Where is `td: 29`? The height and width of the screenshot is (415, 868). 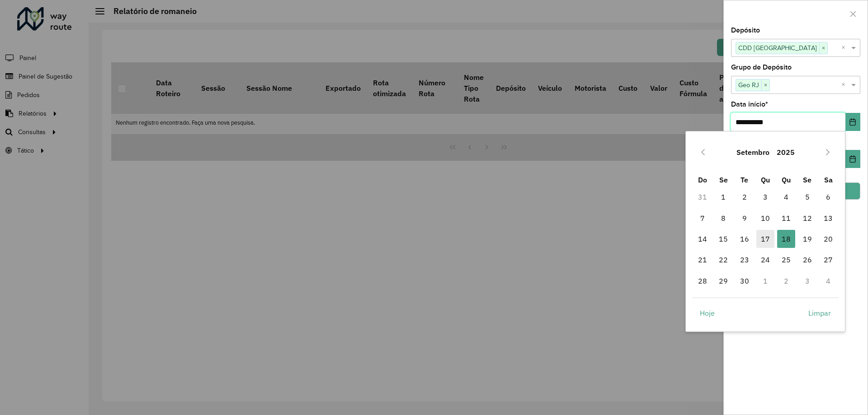 td: 29 is located at coordinates (723, 281).